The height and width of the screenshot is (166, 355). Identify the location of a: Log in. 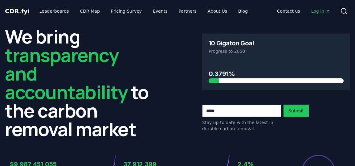
(320, 11).